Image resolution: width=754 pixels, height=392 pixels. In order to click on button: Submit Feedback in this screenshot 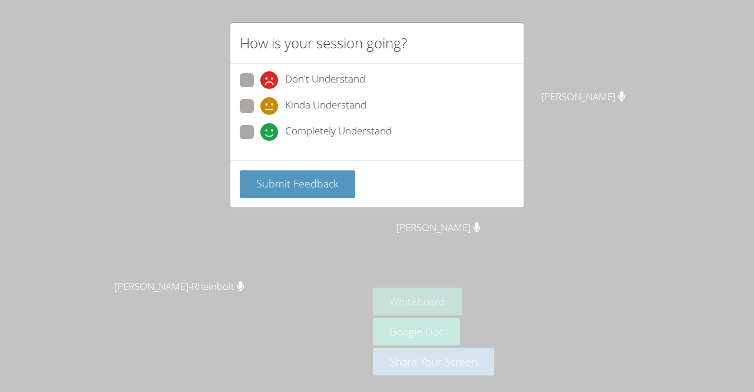, I will do `click(297, 184)`.